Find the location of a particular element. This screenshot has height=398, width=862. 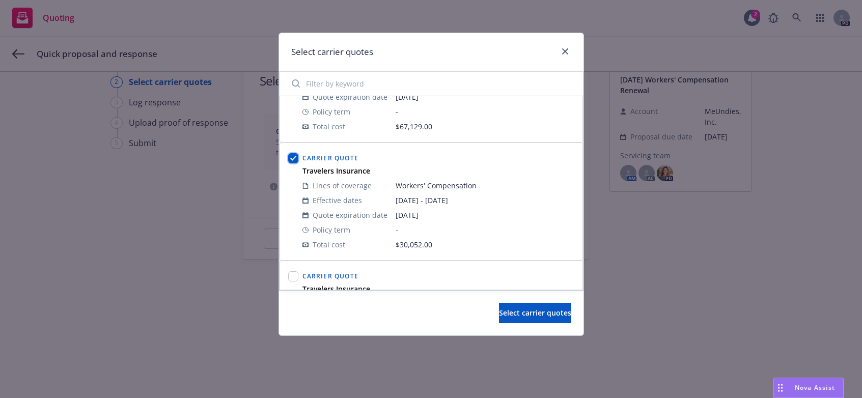

button: Nova Assist is located at coordinates (809, 388).